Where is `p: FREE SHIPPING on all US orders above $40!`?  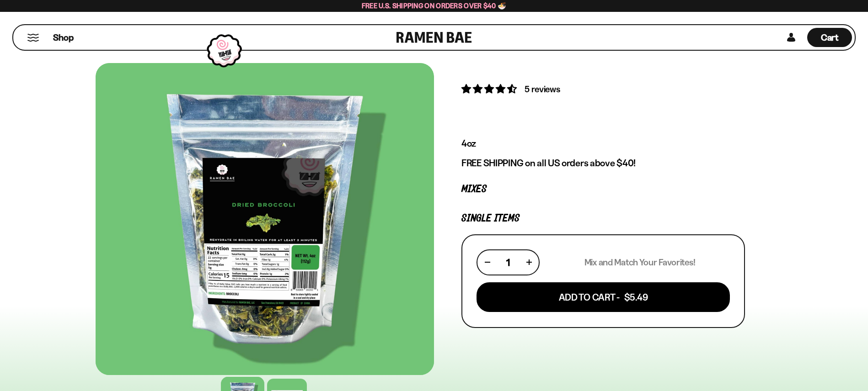 p: FREE SHIPPING on all US orders above $40! is located at coordinates (603, 163).